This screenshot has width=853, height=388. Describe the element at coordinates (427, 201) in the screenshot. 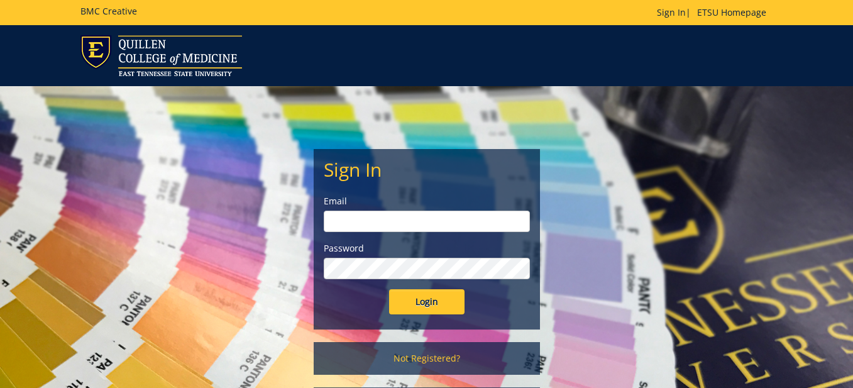

I see `label: Email` at that location.